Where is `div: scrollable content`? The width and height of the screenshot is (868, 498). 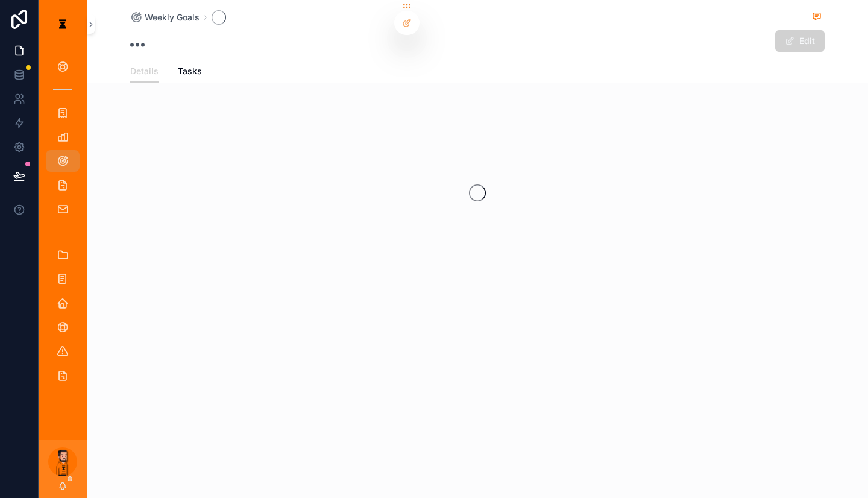 div: scrollable content is located at coordinates (63, 224).